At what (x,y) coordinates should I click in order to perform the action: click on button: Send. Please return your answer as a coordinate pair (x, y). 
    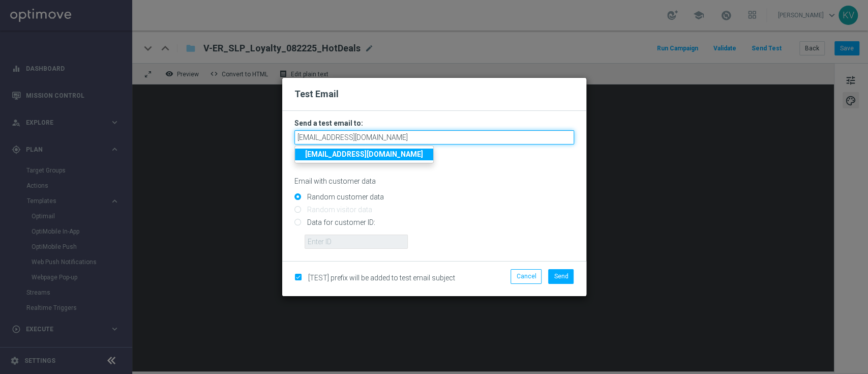
    Looking at the image, I should click on (561, 277).